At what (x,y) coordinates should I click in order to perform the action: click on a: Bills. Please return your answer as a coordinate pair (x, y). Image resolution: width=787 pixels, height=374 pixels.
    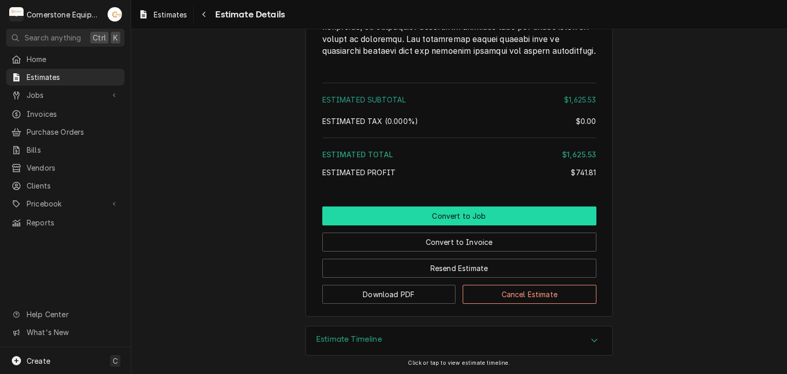
    Looking at the image, I should click on (65, 150).